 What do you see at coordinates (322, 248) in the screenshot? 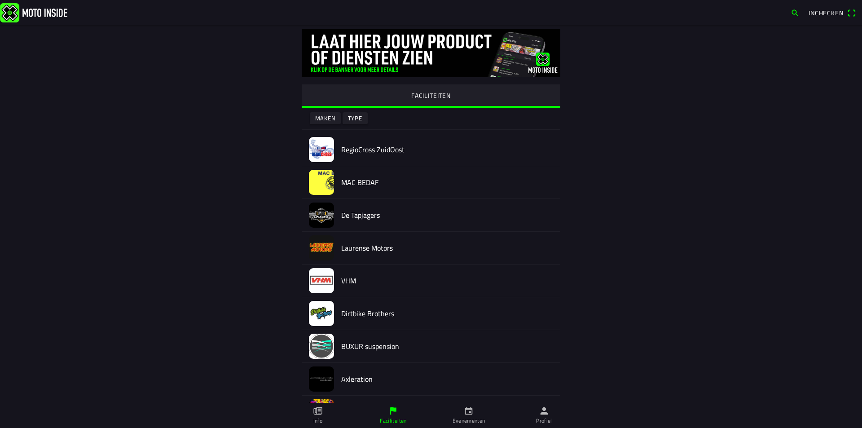
I see `img: 2ICJh0beNgKd0bCzGU5ym4mQ3NQsOh840YCd1WbW.jpeg` at bounding box center [322, 248].